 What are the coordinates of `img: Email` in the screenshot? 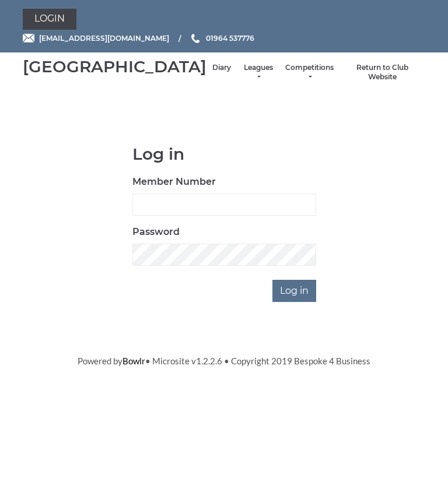 It's located at (29, 38).